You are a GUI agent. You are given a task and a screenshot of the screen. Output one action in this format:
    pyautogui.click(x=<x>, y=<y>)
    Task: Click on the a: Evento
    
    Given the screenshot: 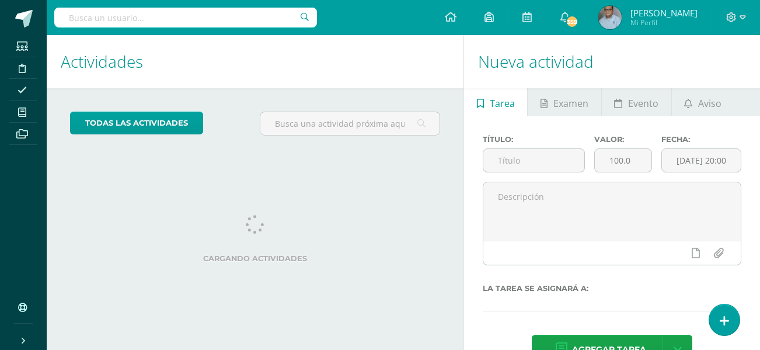 What is the action you would take?
    pyautogui.click(x=636, y=102)
    